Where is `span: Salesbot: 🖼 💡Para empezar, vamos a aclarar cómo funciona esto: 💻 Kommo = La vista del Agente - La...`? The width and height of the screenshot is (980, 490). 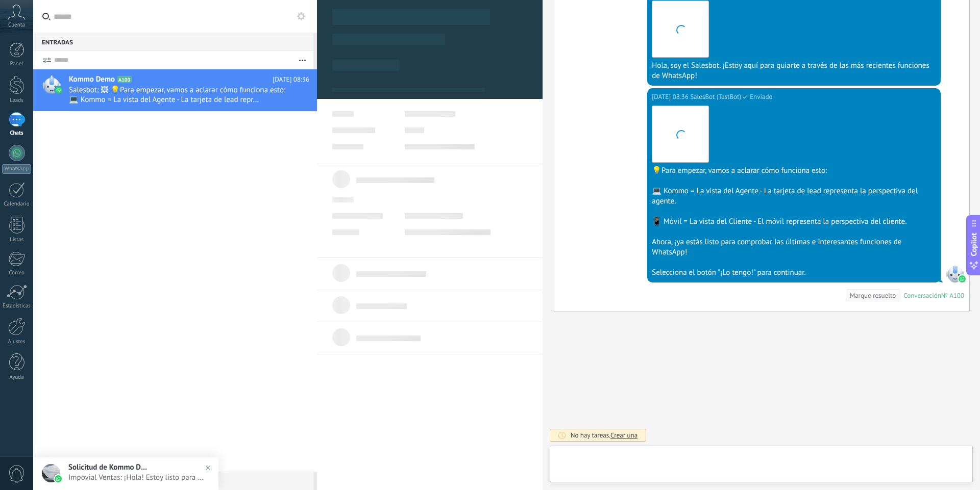
span: Salesbot: 🖼 💡Para empezar, vamos a aclarar cómo funciona esto: 💻 Kommo = La vista del Agente - La... is located at coordinates (179, 94).